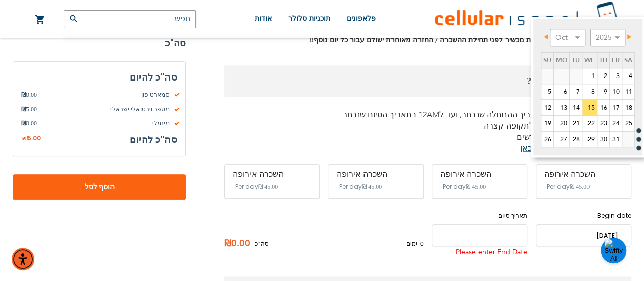 This screenshot has height=281, width=644. What do you see at coordinates (590, 92) in the screenshot?
I see `a: 8` at bounding box center [590, 92].